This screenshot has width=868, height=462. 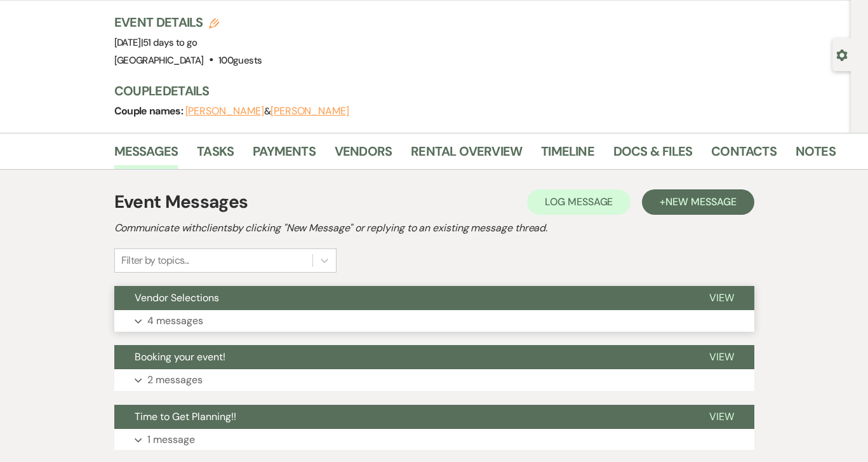 What do you see at coordinates (578, 201) in the screenshot?
I see `span: Log Message` at bounding box center [578, 201].